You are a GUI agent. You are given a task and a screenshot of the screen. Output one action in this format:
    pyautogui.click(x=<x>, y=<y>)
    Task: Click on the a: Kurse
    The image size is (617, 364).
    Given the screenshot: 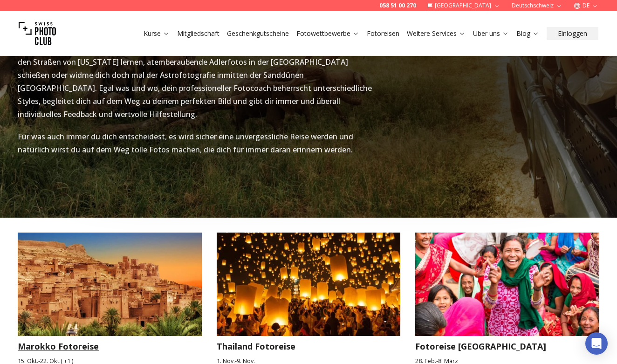 What is the action you would take?
    pyautogui.click(x=157, y=34)
    